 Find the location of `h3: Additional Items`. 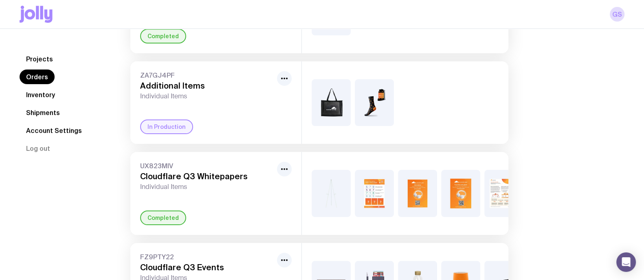

h3: Additional Items is located at coordinates (207, 86).